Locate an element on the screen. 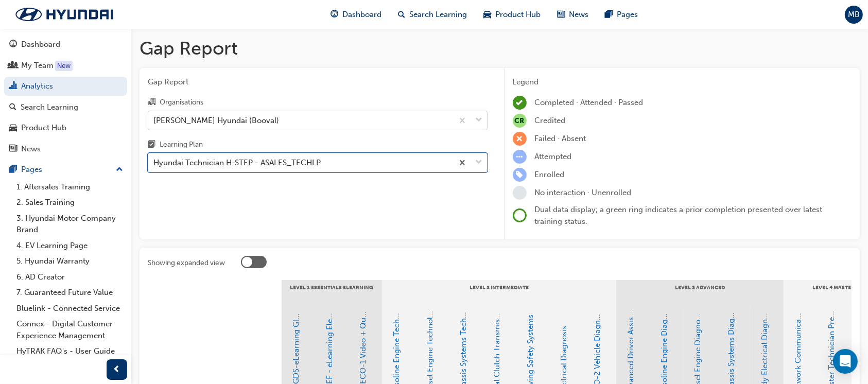 Image resolution: width=868 pixels, height=384 pixels. div: LEVEL 3 Advanced is located at coordinates (700, 292).